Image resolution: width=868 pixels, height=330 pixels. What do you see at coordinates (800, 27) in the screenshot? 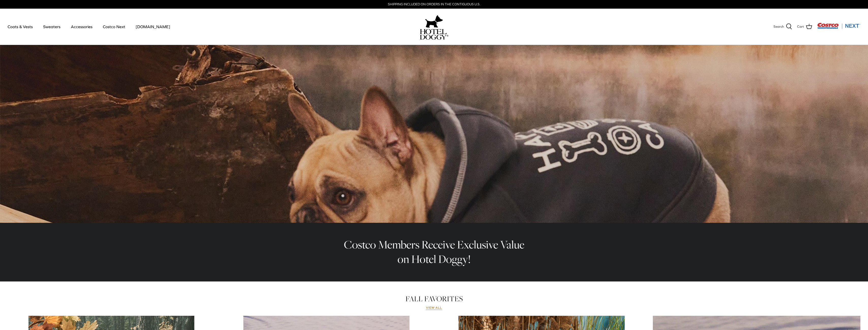
I see `span: Cart` at bounding box center [800, 27].